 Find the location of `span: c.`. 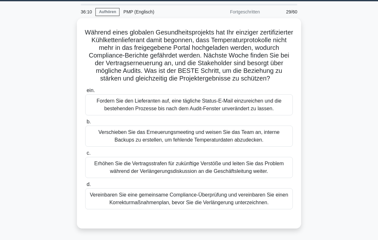

span: c. is located at coordinates (88, 153).